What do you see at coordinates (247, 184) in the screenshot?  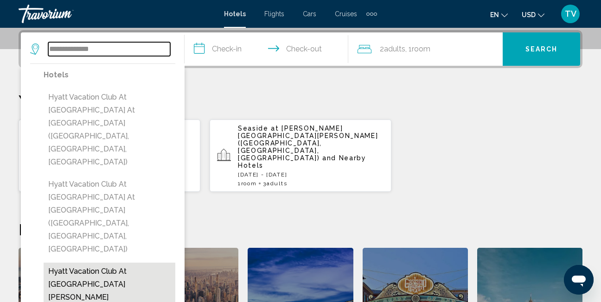 I see `span: 1` at bounding box center [247, 184].